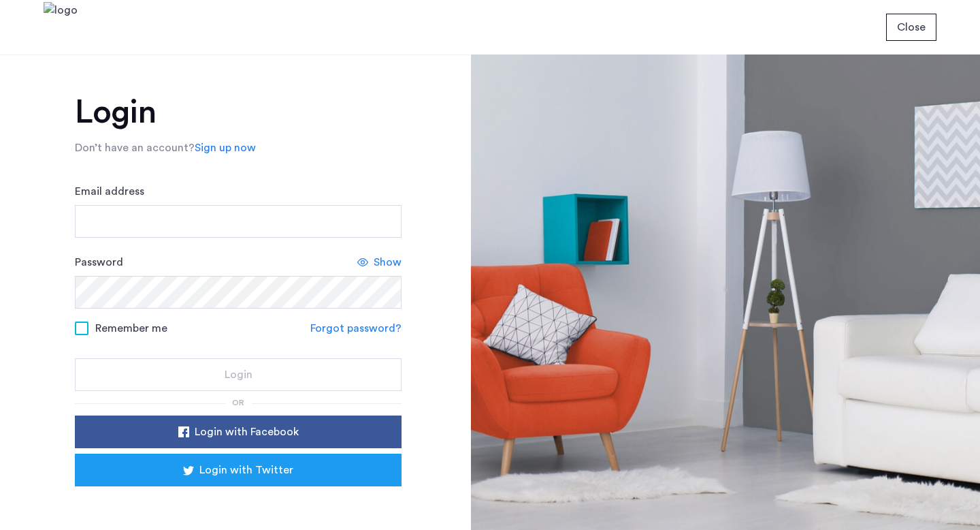 The image size is (980, 530). Describe the element at coordinates (135, 148) in the screenshot. I see `span: Don’t have an account?` at that location.